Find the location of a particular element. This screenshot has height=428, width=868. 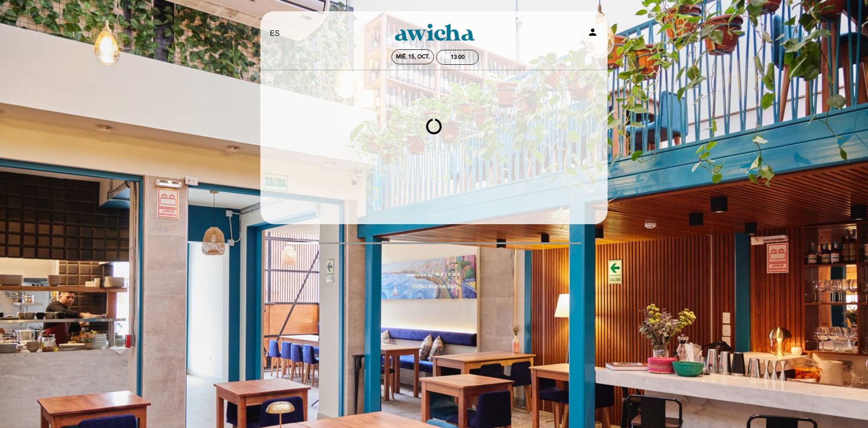

i: arrow_backward is located at coordinates (292, 254).